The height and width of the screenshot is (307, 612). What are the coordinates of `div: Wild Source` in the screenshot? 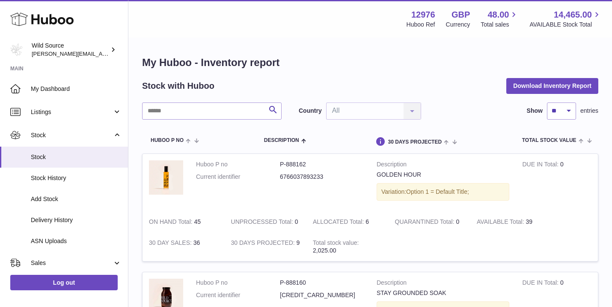 It's located at (70, 50).